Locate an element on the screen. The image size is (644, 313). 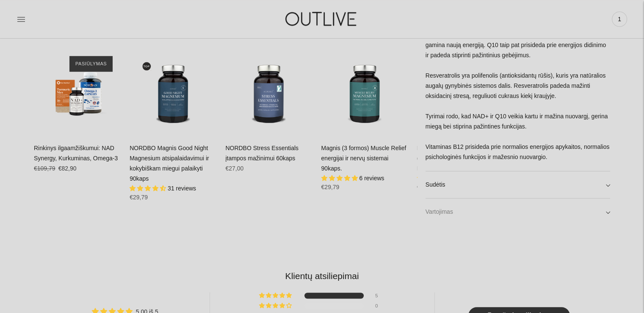
span: 1 is located at coordinates (620, 19).